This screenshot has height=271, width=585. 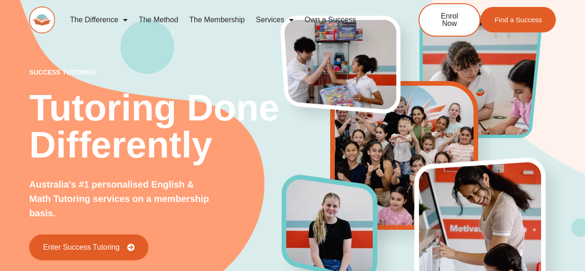 I want to click on a: Enrol Now, so click(x=450, y=20).